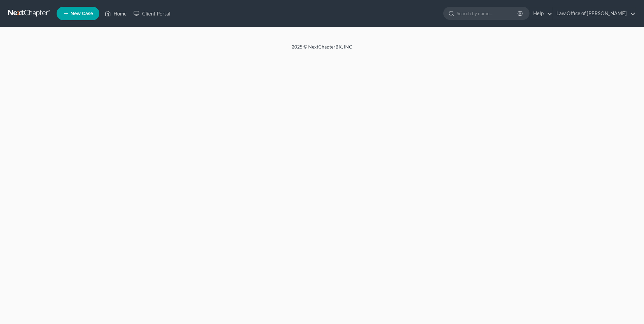 This screenshot has height=324, width=644. I want to click on div: 2025 © NextChapterBK, INC, so click(322, 49).